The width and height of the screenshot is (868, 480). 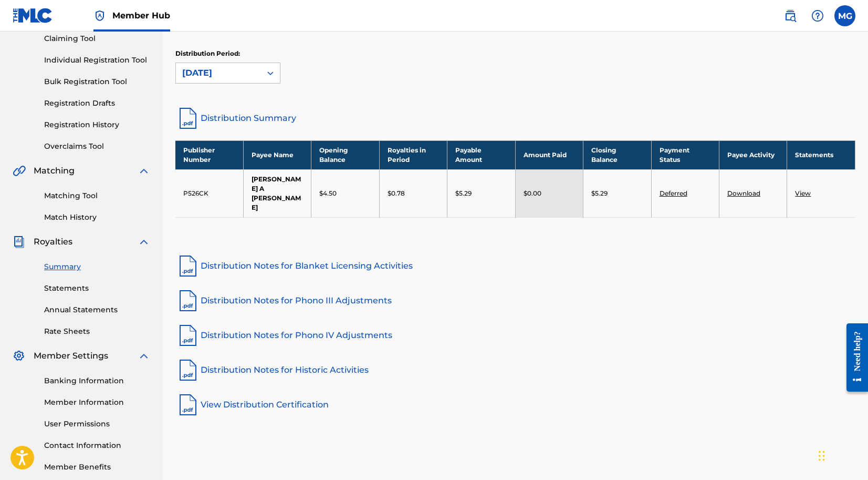 What do you see at coordinates (97, 103) in the screenshot?
I see `a: Registration Drafts` at bounding box center [97, 103].